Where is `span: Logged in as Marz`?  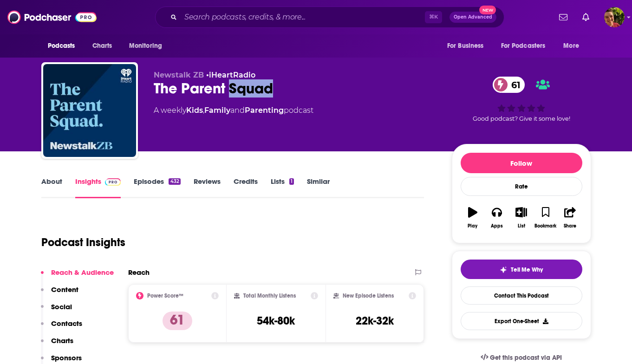
span: Logged in as Marz is located at coordinates (614, 17).